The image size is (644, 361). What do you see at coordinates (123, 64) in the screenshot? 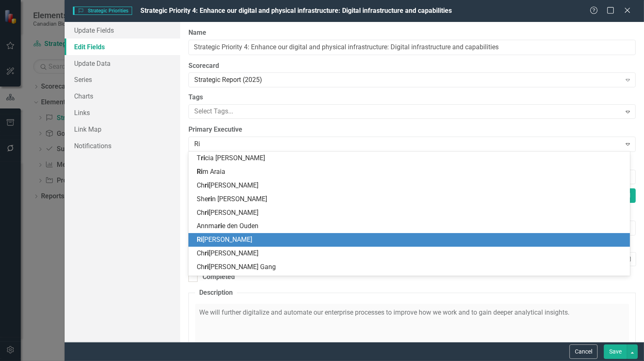
I see `a: Update Data` at bounding box center [123, 64].